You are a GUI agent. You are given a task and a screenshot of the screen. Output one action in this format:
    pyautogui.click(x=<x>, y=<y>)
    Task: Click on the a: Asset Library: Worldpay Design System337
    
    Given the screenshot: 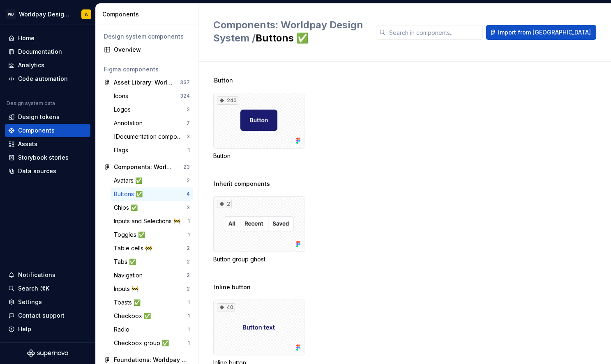 What is the action you would take?
    pyautogui.click(x=147, y=83)
    